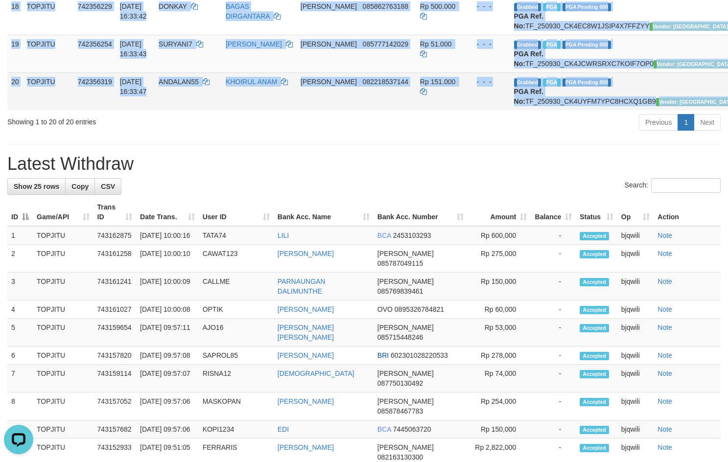 This screenshot has height=462, width=728. Describe the element at coordinates (20, 356) in the screenshot. I see `td: 6` at that location.